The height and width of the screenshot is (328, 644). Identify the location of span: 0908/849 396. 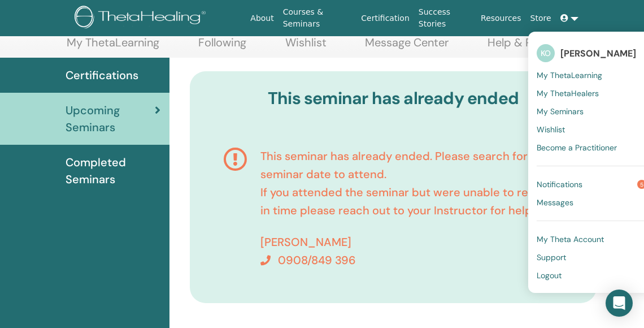
(317, 260).